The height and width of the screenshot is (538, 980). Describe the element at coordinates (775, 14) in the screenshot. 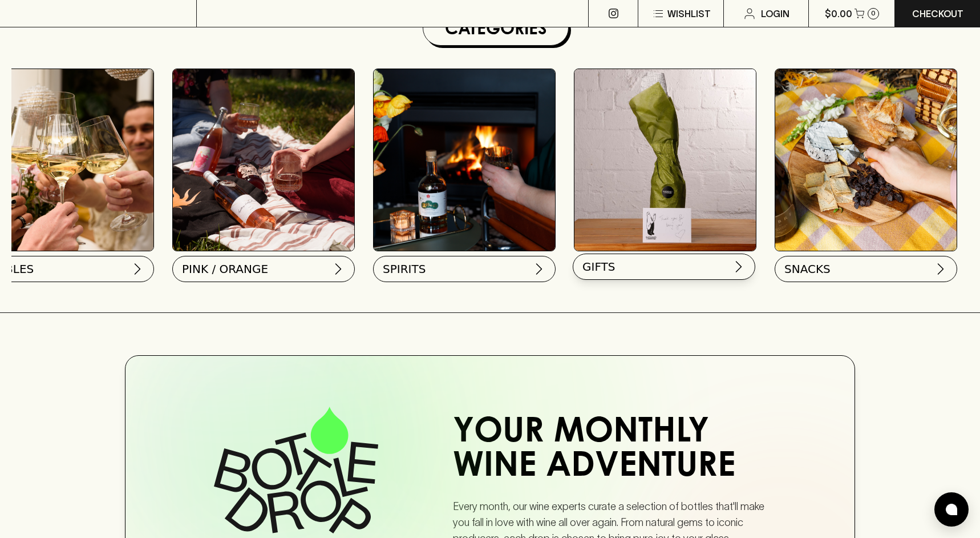

I see `p: Login` at that location.